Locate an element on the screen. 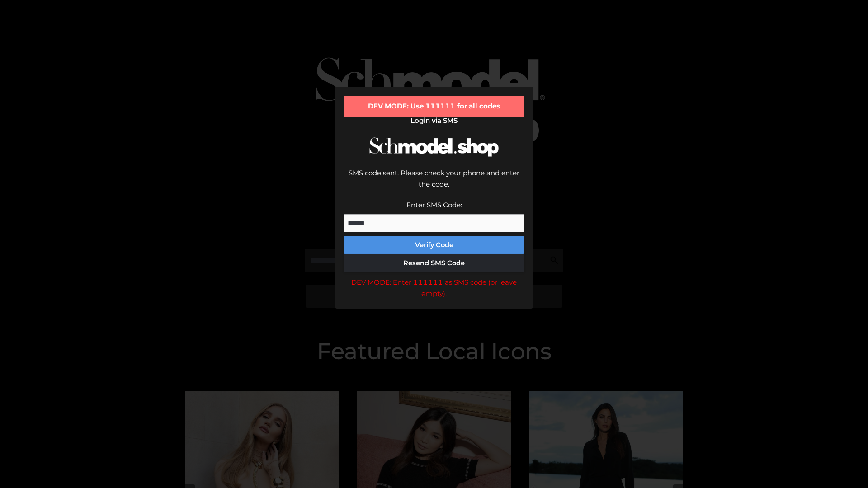 This screenshot has width=868, height=488. button: Verify Code is located at coordinates (434, 245).